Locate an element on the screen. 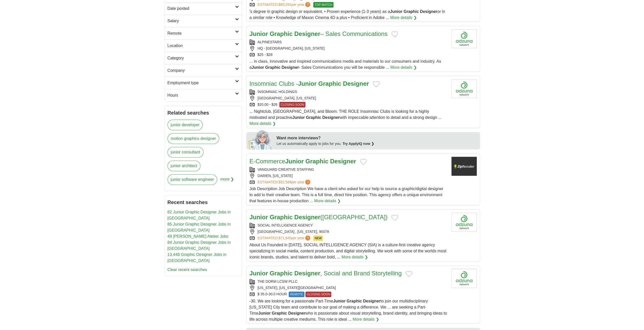 Image resolution: width=644 pixels, height=330 pixels. a: junior architect is located at coordinates (184, 166).